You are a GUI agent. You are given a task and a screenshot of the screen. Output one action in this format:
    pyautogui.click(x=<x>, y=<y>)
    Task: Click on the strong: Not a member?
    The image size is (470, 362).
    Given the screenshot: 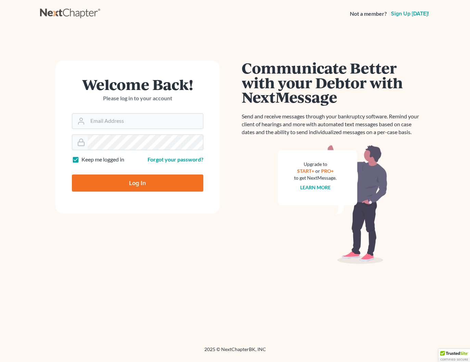 What is the action you would take?
    pyautogui.click(x=369, y=14)
    